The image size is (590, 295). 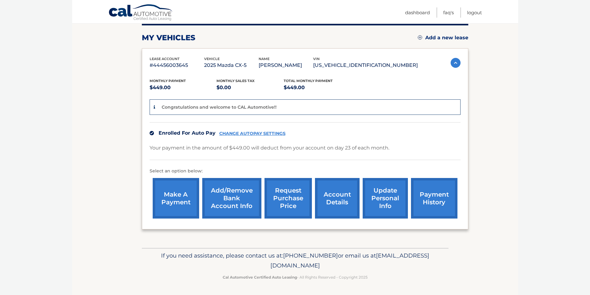 What do you see at coordinates (270, 148) in the screenshot?
I see `p: Your payment in the amount of $449.00 will deduct from your account on day 23 of each month.` at bounding box center [270, 148].